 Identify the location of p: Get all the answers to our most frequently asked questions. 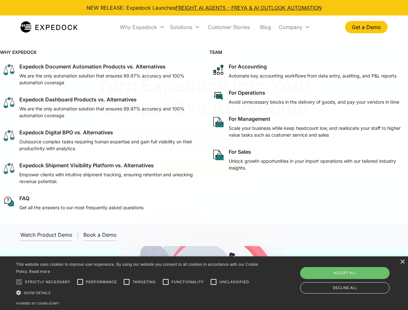
(81, 207).